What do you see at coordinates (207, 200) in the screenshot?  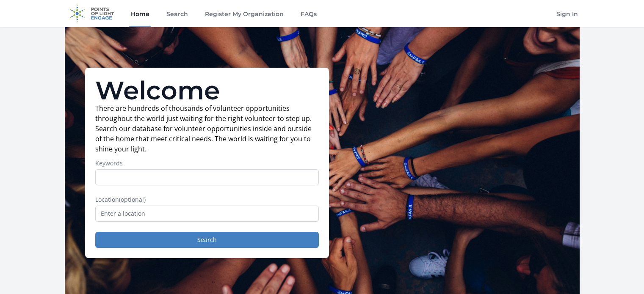 I see `label: Location` at bounding box center [207, 200].